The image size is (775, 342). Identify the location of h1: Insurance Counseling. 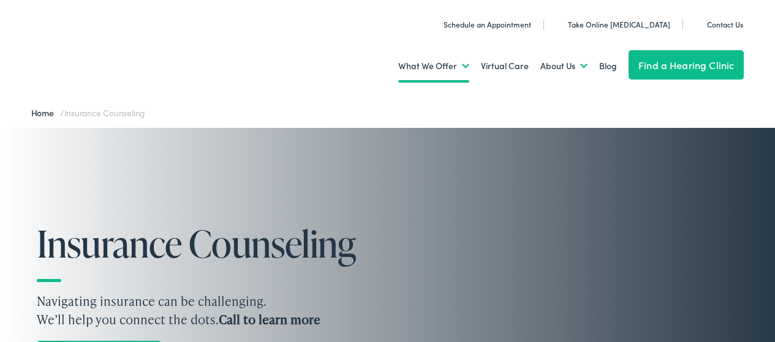
(208, 244).